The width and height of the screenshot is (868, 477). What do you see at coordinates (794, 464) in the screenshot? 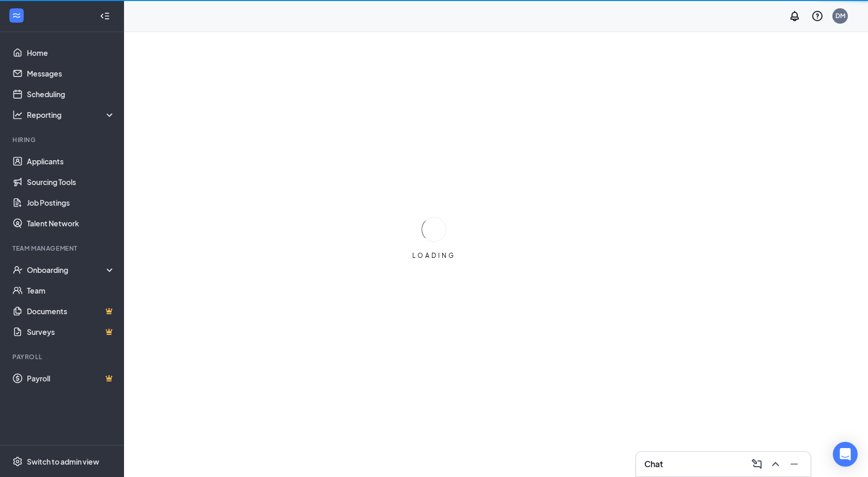
I see `svg: Minimize` at bounding box center [794, 464].